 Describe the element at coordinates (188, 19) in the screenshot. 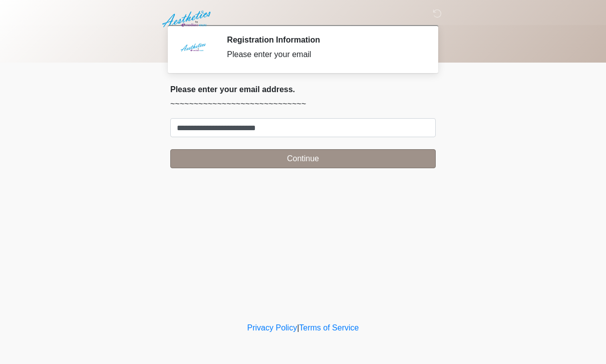

I see `img: Aesthetics by Emediate Cure Logo` at that location.